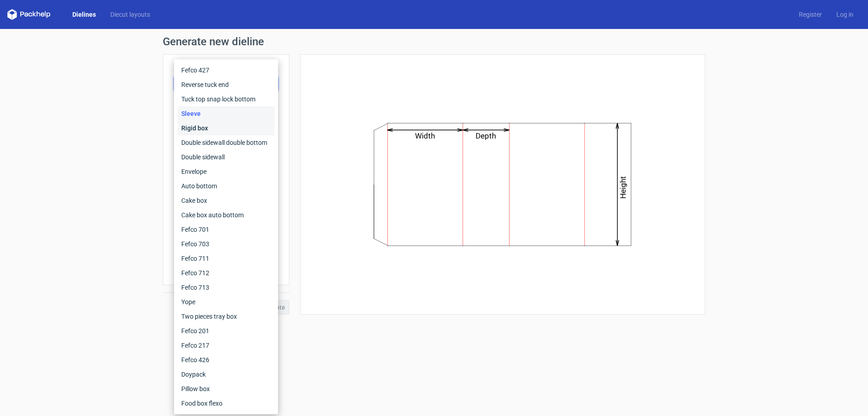  I want to click on div: Reverse tuck end, so click(226, 85).